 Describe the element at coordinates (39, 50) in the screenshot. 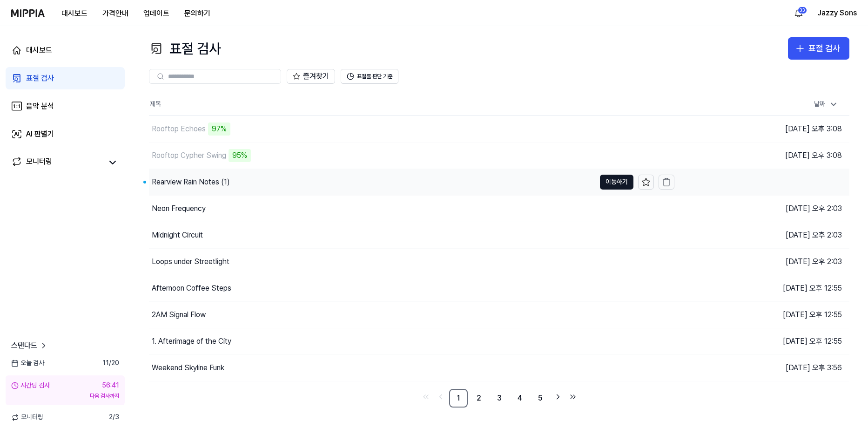

I see `div: 대시보드` at that location.